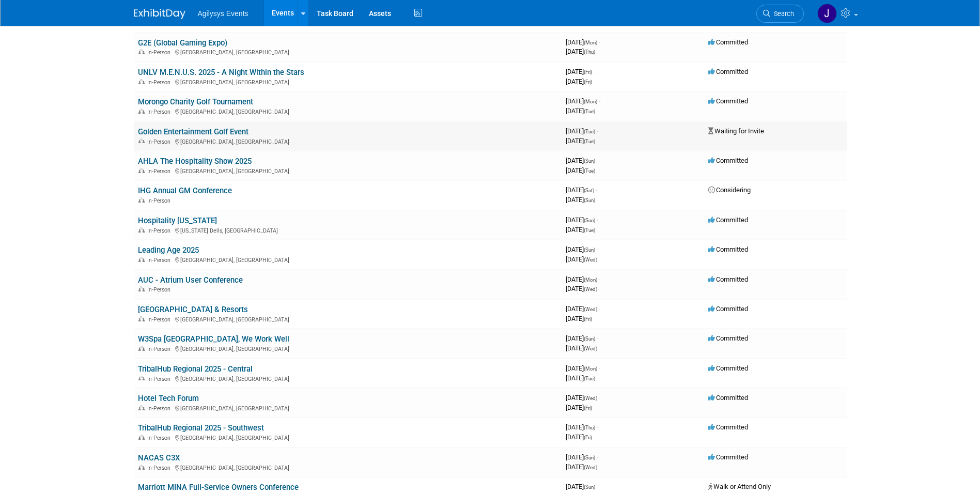  I want to click on a: G2E (Global Gaming Expo), so click(182, 43).